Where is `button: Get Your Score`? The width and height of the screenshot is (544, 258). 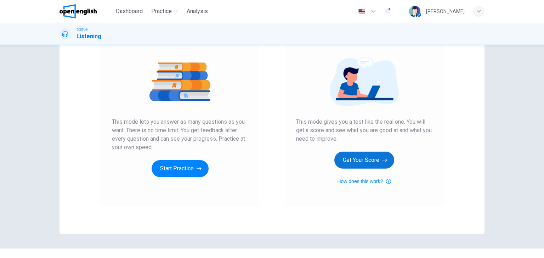 button: Get Your Score is located at coordinates (364, 160).